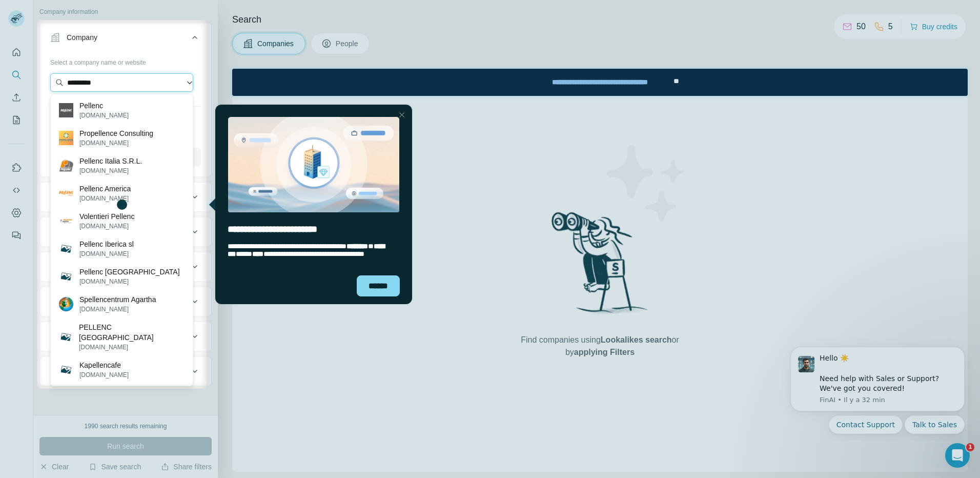 This screenshot has width=980, height=478. Describe the element at coordinates (159, 87) in the screenshot. I see `button: Quick reply: Talk to Sales` at that location.